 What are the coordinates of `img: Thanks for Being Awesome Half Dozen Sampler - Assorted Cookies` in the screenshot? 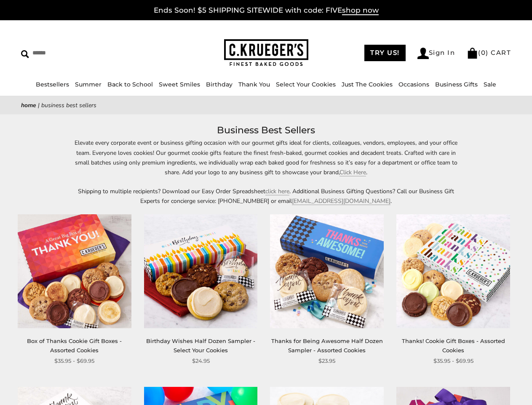 It's located at (327, 271).